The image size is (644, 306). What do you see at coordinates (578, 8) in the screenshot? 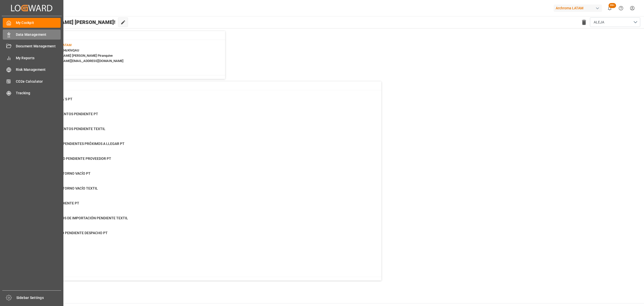
I see `div: Archroma LATAM` at bounding box center [578, 8].